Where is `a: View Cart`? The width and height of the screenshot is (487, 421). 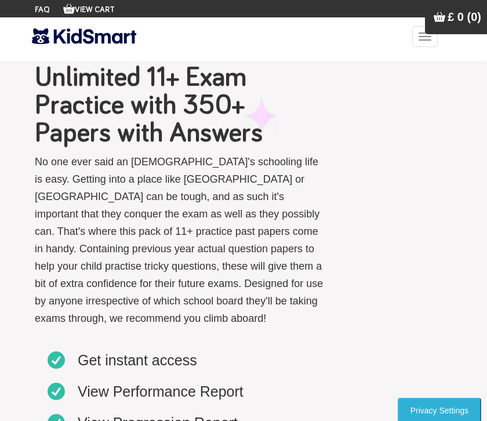 a: View Cart is located at coordinates (89, 10).